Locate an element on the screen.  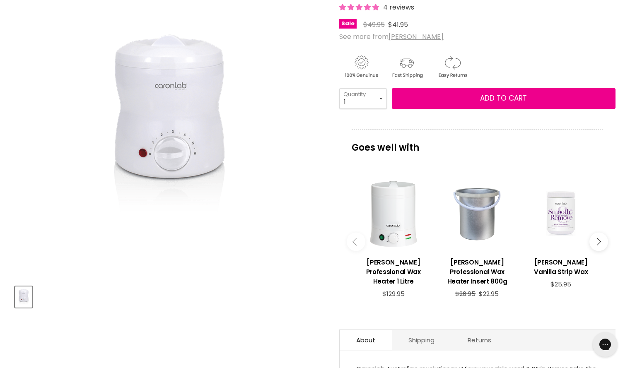
img: shipping.gif is located at coordinates (407, 67).